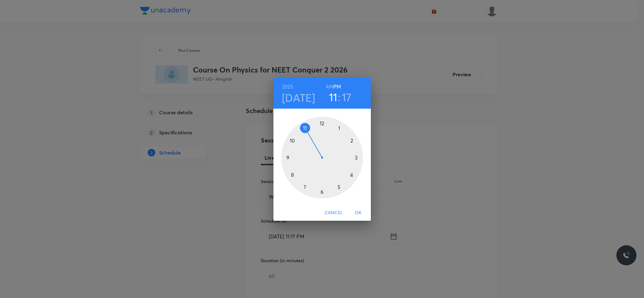 The width and height of the screenshot is (644, 298). What do you see at coordinates (333, 97) in the screenshot?
I see `button: 11` at bounding box center [333, 97].